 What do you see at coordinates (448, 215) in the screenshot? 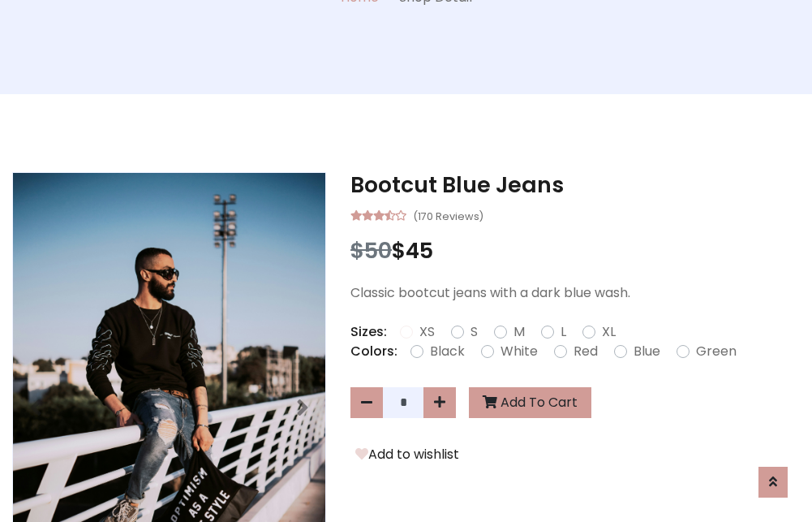
I see `small: (170 Reviews)` at bounding box center [448, 215].